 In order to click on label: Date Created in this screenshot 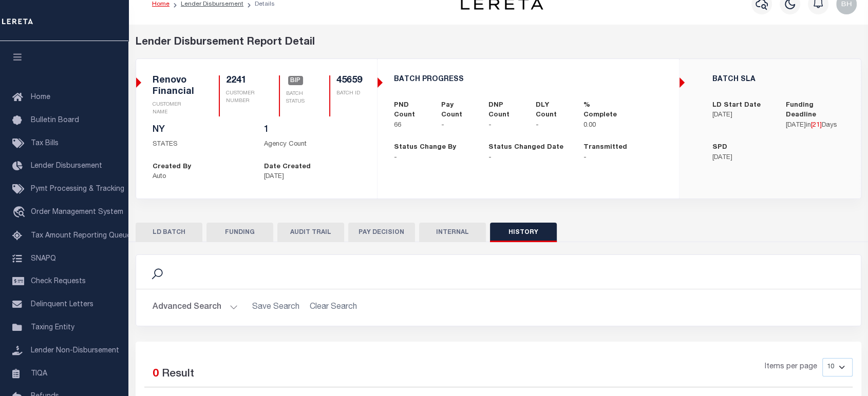, I will do `click(287, 167)`.